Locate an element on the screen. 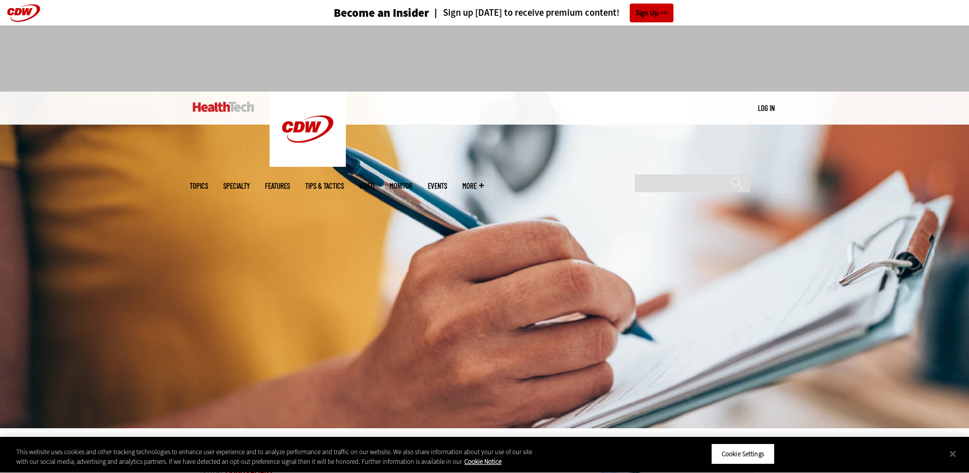 This screenshot has height=473, width=969. button: Close is located at coordinates (953, 454).